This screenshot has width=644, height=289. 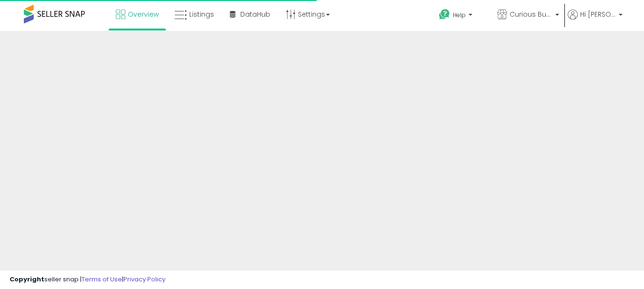 I want to click on span: Listings, so click(x=202, y=14).